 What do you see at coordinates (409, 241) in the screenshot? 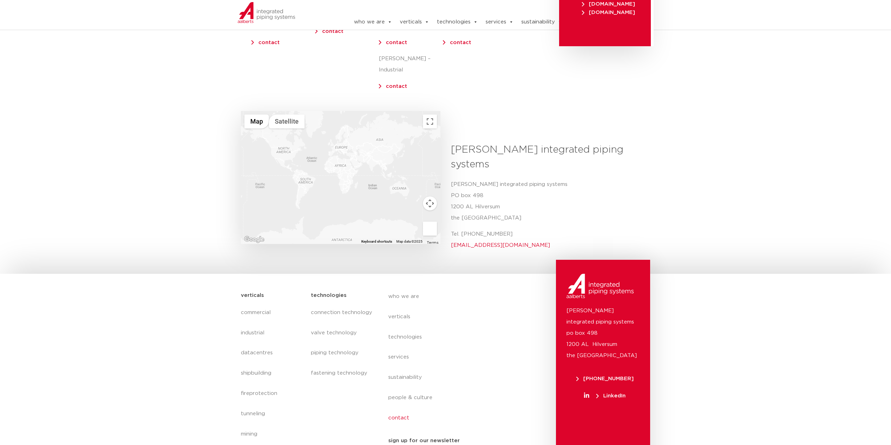
I see `span: Map data ©2025` at bounding box center [409, 241].